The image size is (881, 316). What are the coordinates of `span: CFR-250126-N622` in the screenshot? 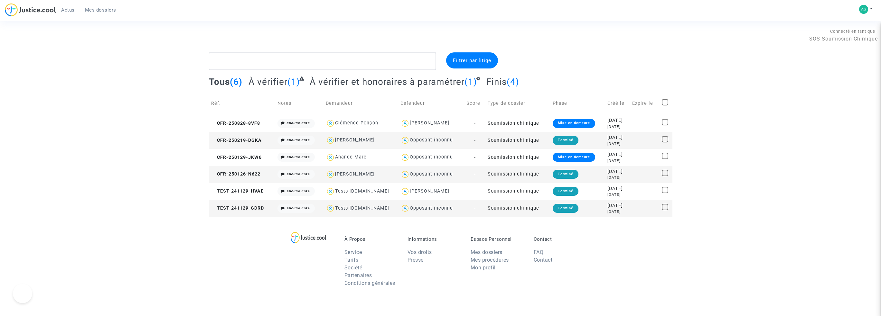 It's located at (236, 174).